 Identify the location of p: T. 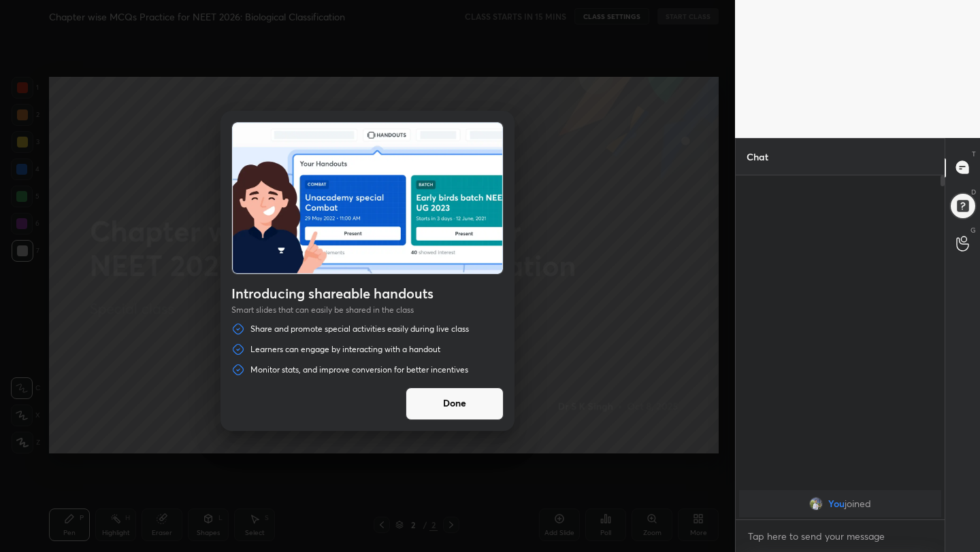
(974, 153).